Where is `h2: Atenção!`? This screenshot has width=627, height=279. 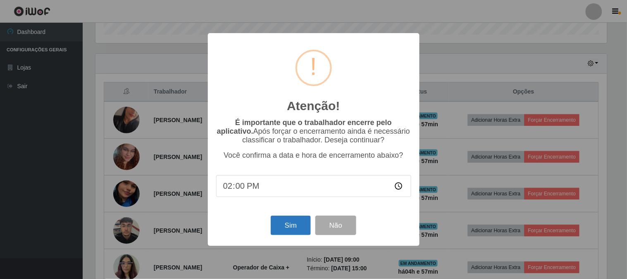
h2: Atenção! is located at coordinates (313, 106).